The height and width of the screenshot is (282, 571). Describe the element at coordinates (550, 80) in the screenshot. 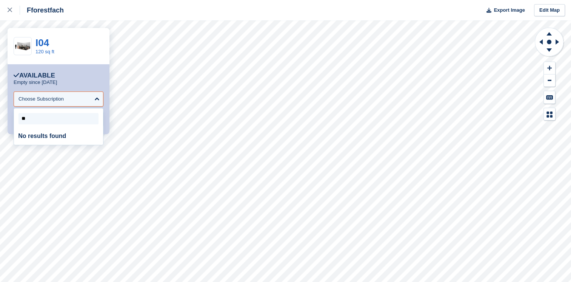

I see `button: Zoom Out` at that location.